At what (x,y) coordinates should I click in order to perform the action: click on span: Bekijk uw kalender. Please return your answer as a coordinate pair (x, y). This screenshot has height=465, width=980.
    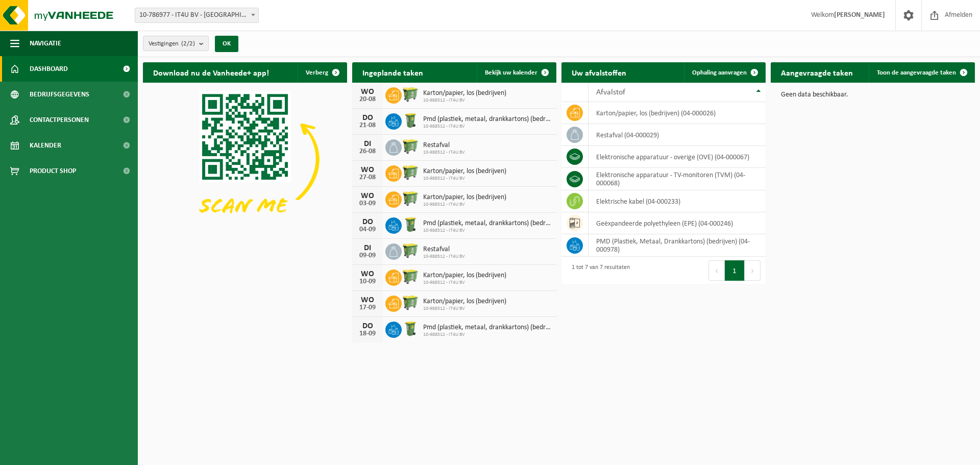
    Looking at the image, I should click on (511, 72).